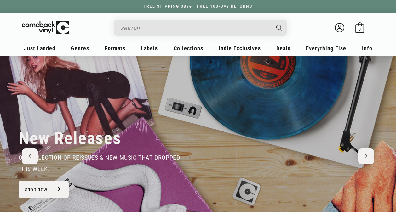 The image size is (396, 212). I want to click on span: Indie Exclusives, so click(240, 48).